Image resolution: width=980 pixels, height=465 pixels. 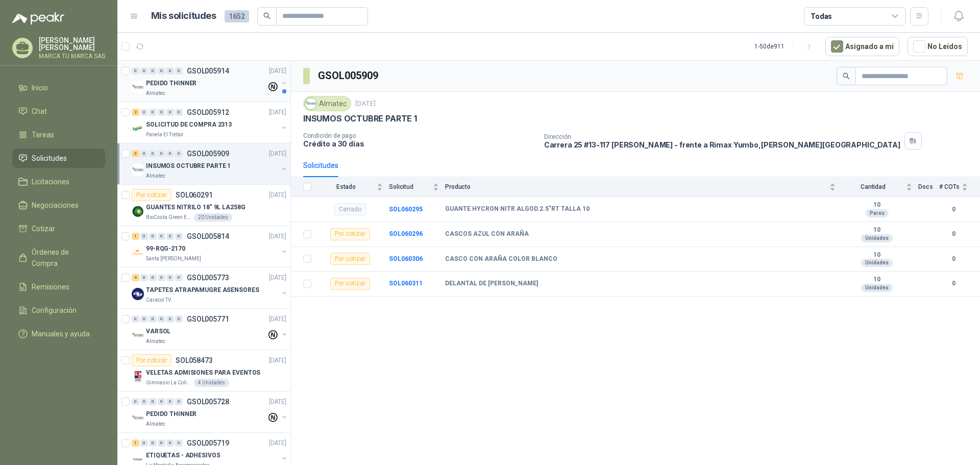 I want to click on div: 2, so click(x=136, y=112).